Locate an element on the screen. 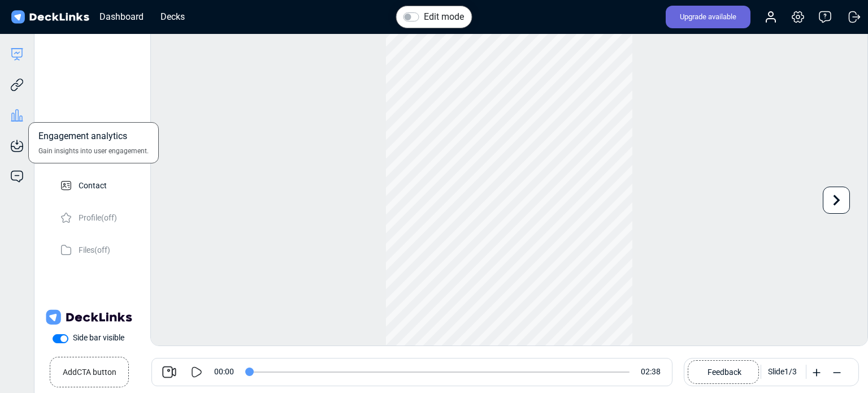 Image resolution: width=868 pixels, height=393 pixels. p: Contact is located at coordinates (93, 185).